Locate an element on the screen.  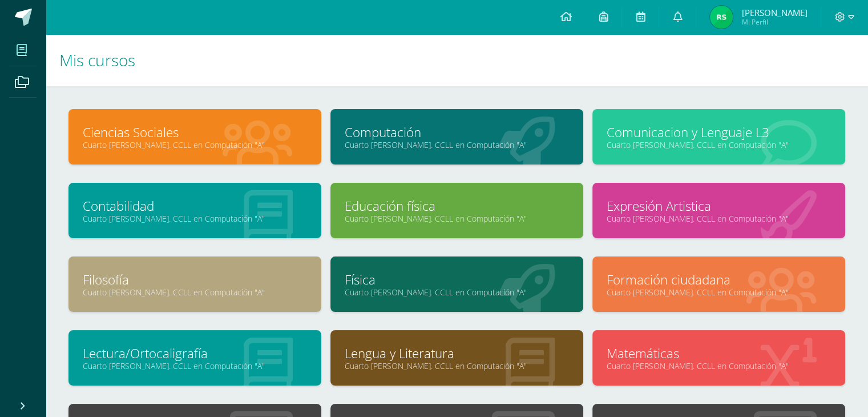
img: 6b8055f1fa2aa5a2ea33f5fa0b4220d9.png is located at coordinates (721, 17).